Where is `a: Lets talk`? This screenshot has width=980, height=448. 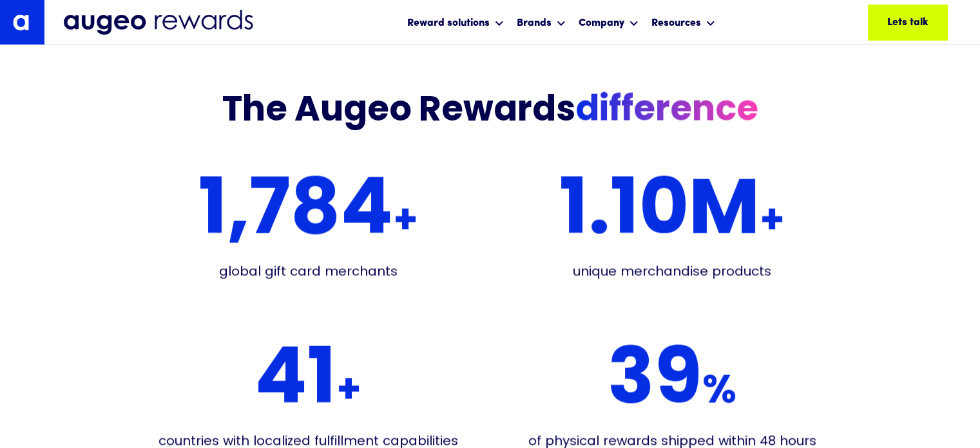
a: Lets talk is located at coordinates (908, 22).